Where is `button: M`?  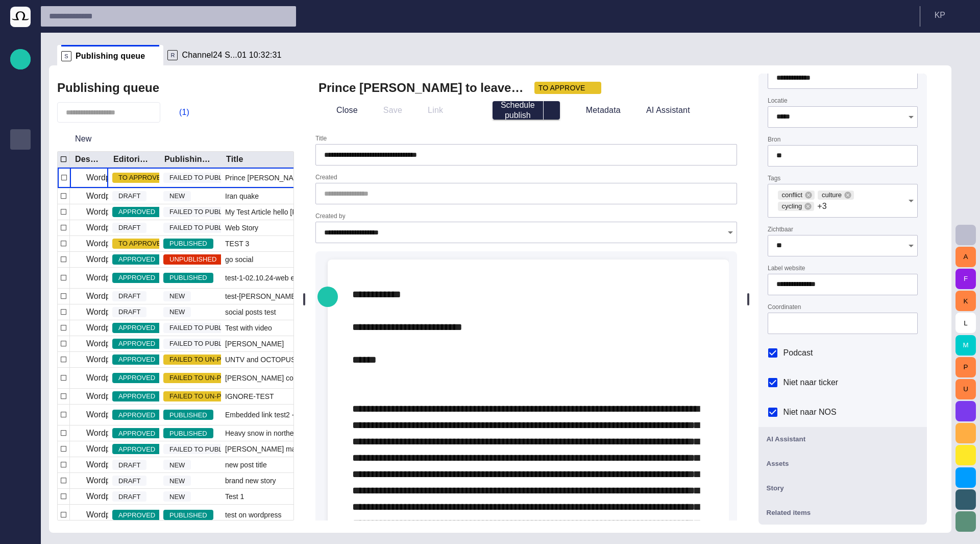 button: M is located at coordinates (966, 345).